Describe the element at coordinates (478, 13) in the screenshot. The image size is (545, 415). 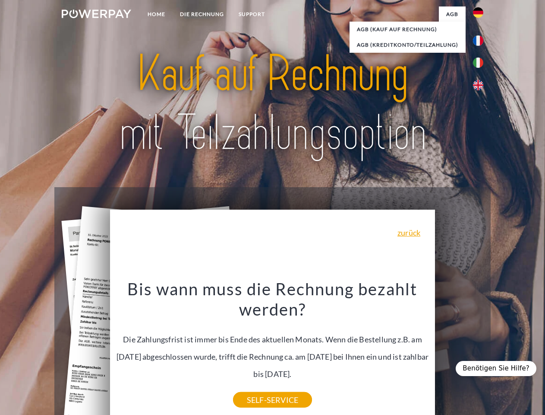
I see `img: de` at that location.